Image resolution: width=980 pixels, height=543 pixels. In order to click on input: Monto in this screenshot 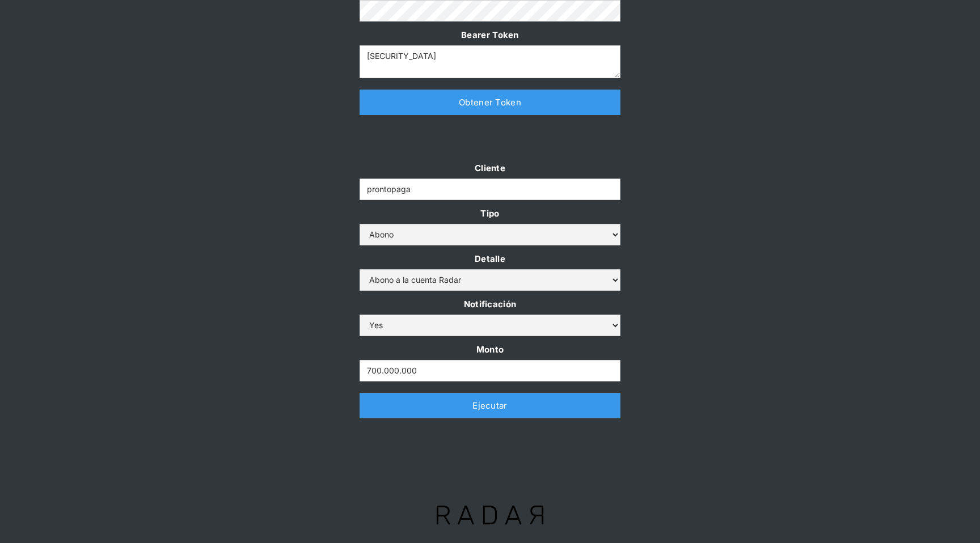, I will do `click(490, 371)`.